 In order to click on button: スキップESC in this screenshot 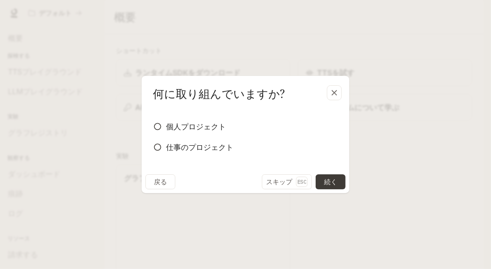, I will do `click(287, 182)`.